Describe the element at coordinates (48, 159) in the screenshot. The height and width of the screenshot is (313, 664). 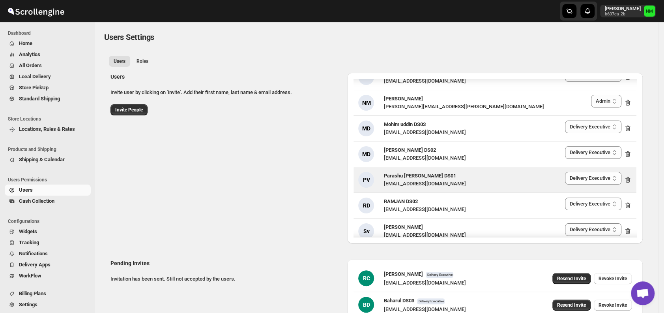
I see `button: Shipping & Calendar` at that location.